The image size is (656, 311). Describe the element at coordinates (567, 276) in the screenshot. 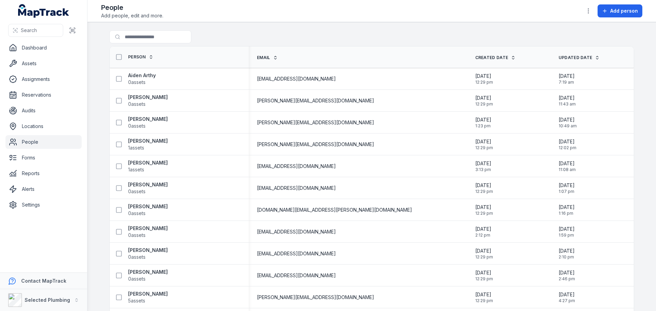

I see `time: 7/29/2025, 2:46:54 PM` at that location.